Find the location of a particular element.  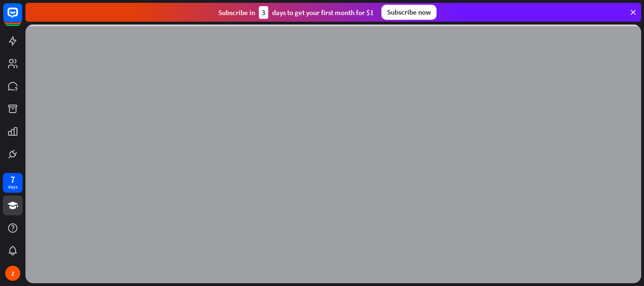

div: 7 is located at coordinates (13, 180).